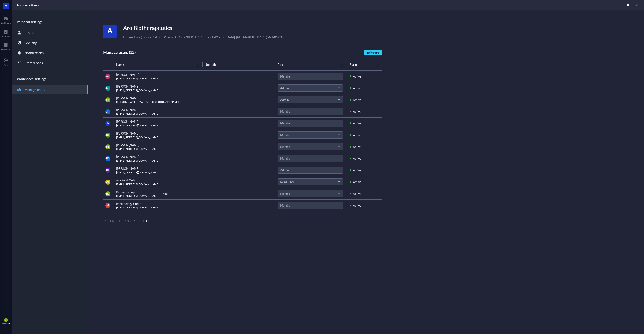 This screenshot has width=644, height=334. Describe the element at coordinates (6, 65) in the screenshot. I see `div: Add` at that location.